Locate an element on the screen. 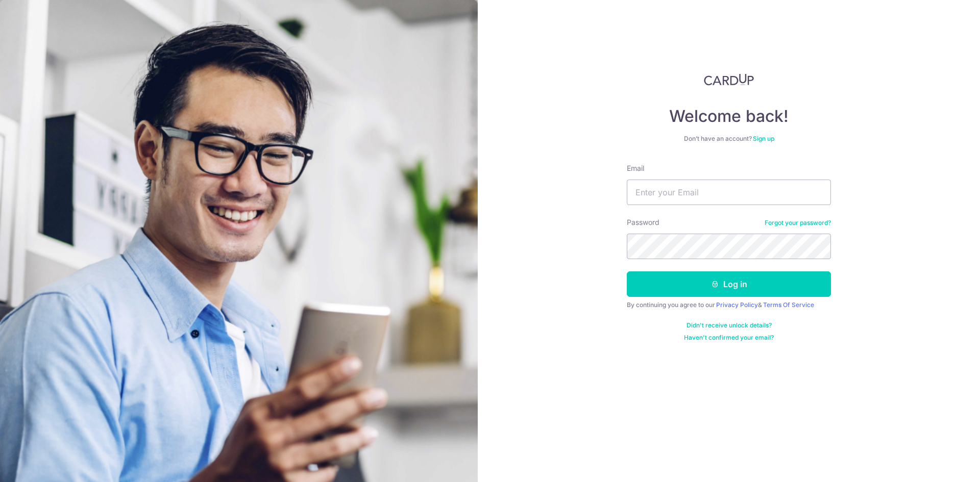 Image resolution: width=980 pixels, height=482 pixels. a: Haven't confirmed your email? is located at coordinates (729, 338).